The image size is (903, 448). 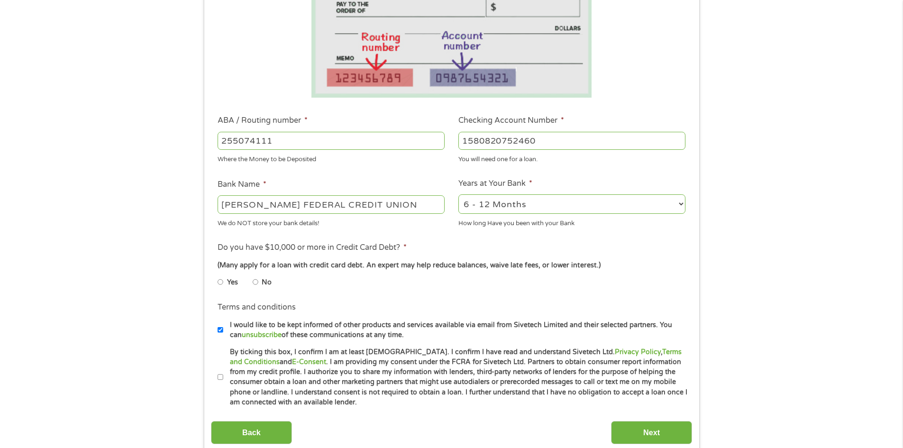 What do you see at coordinates (312, 247) in the screenshot?
I see `label: Do you have $10,000 or more in Credit Card Debt?` at bounding box center [312, 247].